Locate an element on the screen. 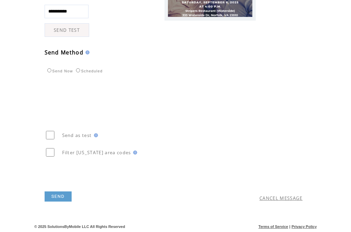  span: © 2025 SolutionsByMobile LLC All Rights Reserved is located at coordinates (80, 226).